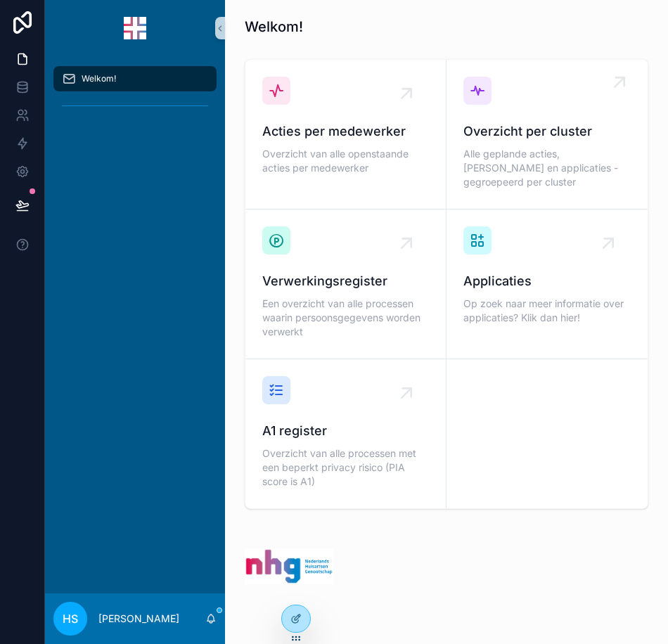  Describe the element at coordinates (98, 79) in the screenshot. I see `span: Welkom!` at that location.